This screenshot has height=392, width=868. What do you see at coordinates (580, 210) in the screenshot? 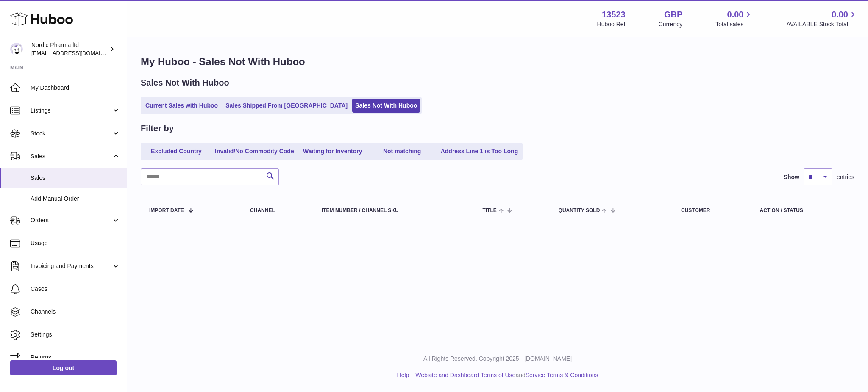
I see `span: Quantity Sold` at bounding box center [580, 210].